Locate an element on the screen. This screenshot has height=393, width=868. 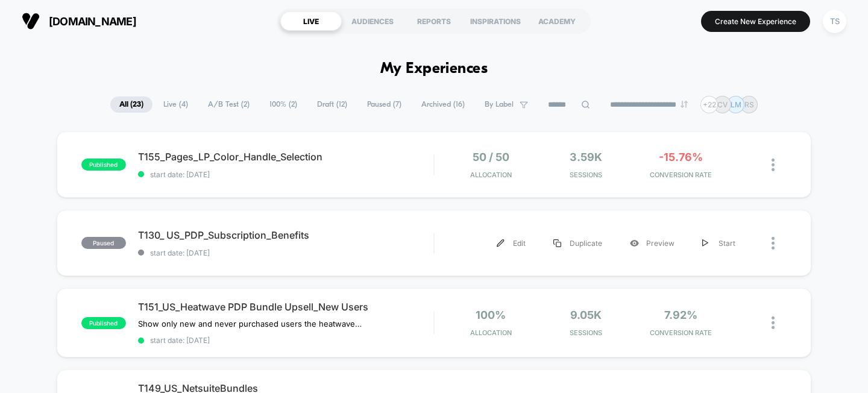
span: T155_Pages_LP_Color_Handle_Selection is located at coordinates (286, 156).